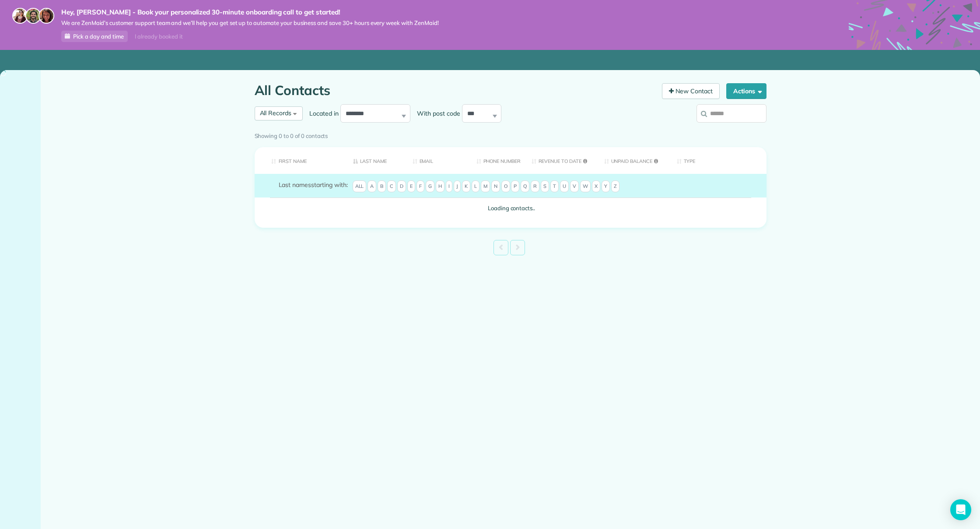  Describe the element at coordinates (455, 90) in the screenshot. I see `h1: All Contacts` at that location.